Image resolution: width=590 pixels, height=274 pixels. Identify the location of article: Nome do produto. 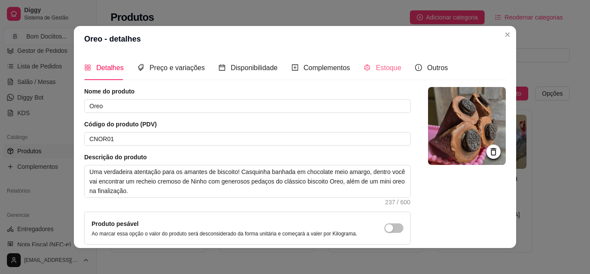
(248, 91).